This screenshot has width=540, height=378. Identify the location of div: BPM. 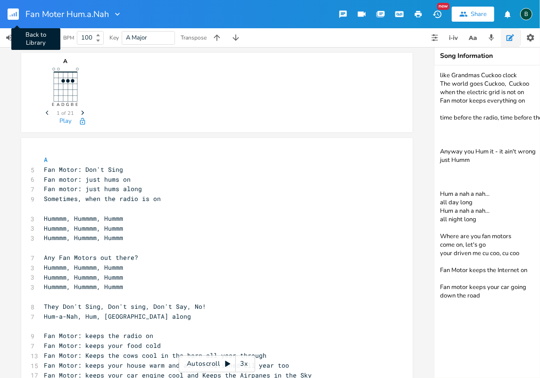
(68, 38).